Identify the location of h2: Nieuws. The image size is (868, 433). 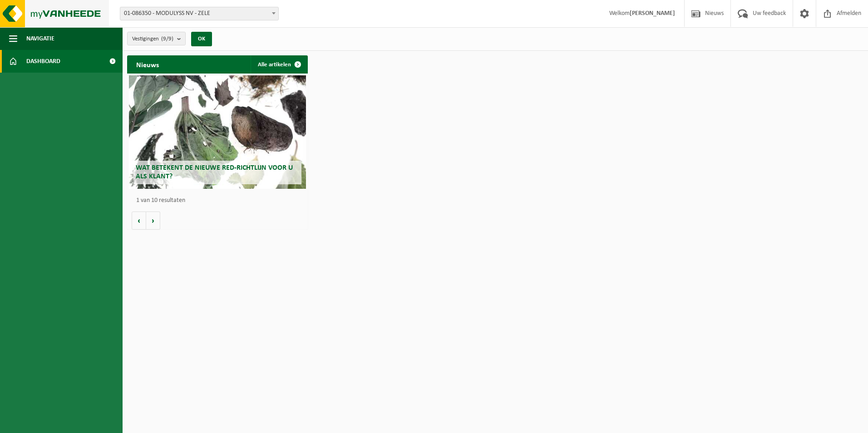
(148, 64).